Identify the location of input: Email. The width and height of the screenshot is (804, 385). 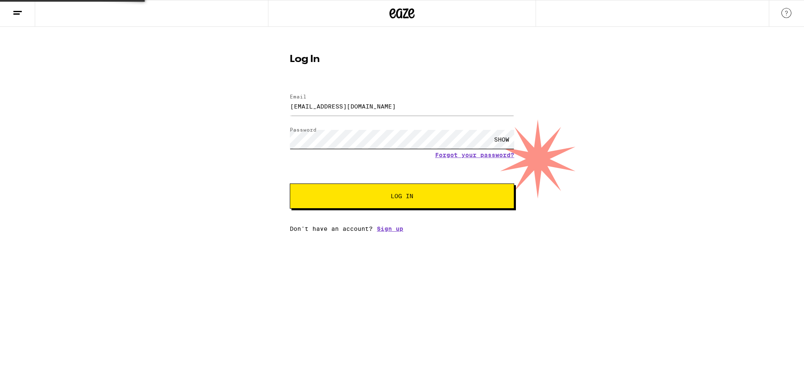
(402, 106).